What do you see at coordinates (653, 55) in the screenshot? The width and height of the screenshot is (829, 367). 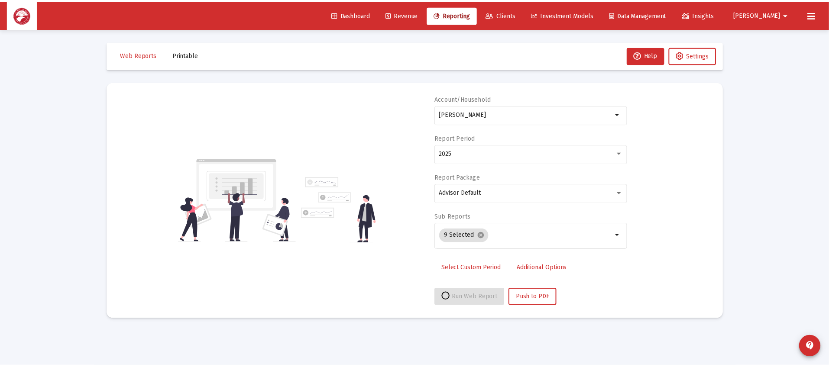 I see `span: Help` at bounding box center [653, 55].